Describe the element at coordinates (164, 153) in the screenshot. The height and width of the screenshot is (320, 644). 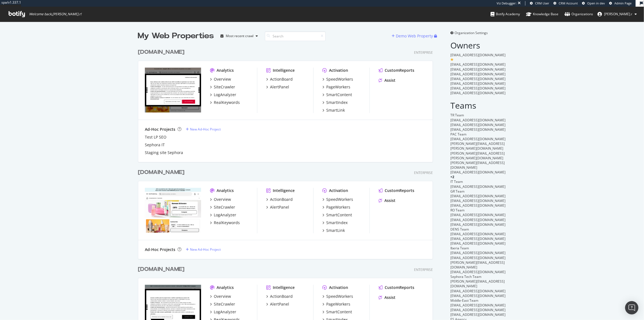
I see `a: Staging site Sephora` at that location.